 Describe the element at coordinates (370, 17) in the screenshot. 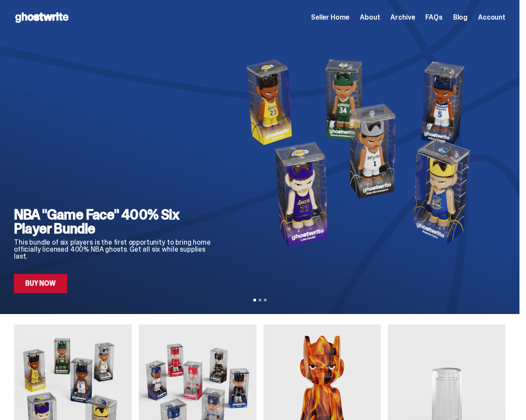

I see `span: About` at that location.